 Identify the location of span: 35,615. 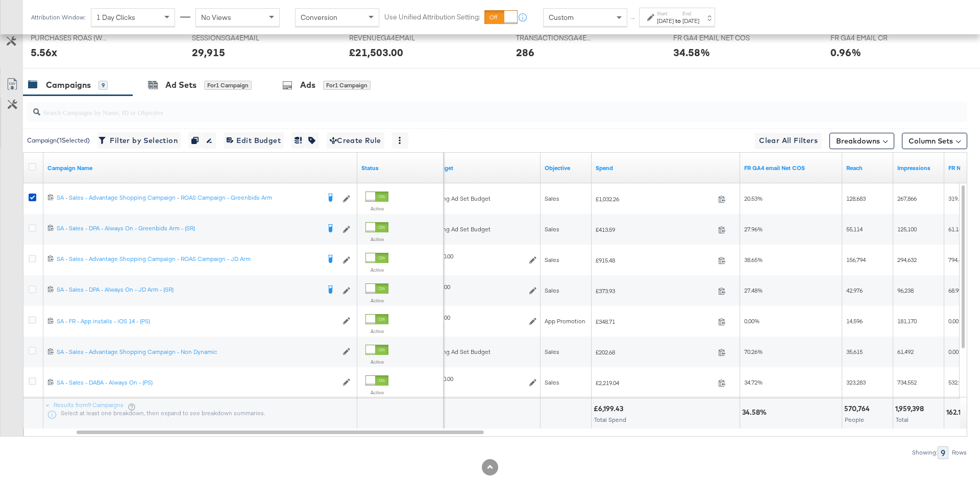
(854, 351).